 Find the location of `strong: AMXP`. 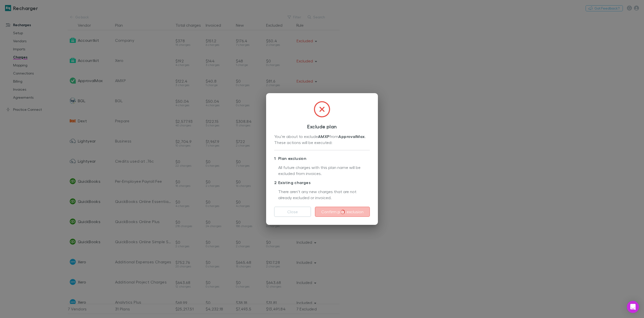

strong: AMXP is located at coordinates (323, 137).